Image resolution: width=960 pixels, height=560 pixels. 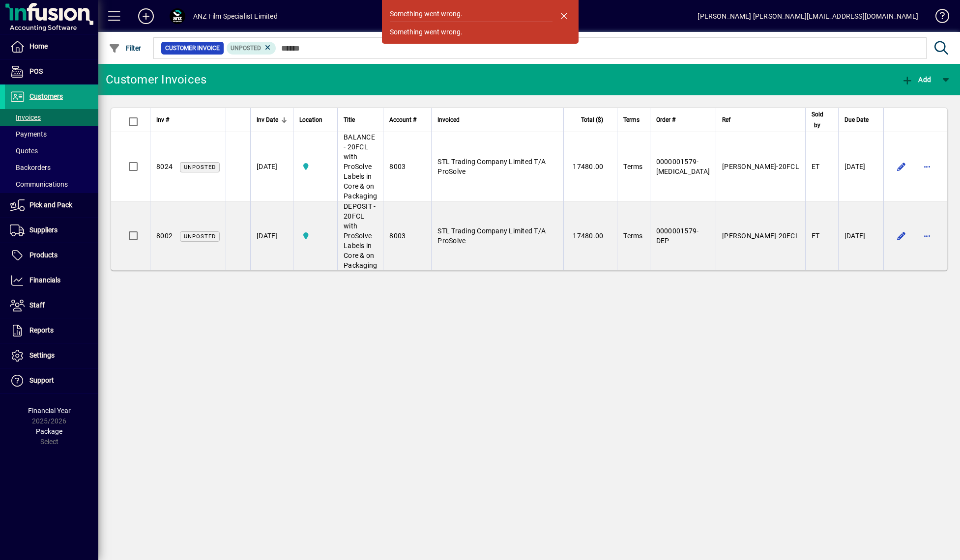 I want to click on a: POS, so click(x=51, y=72).